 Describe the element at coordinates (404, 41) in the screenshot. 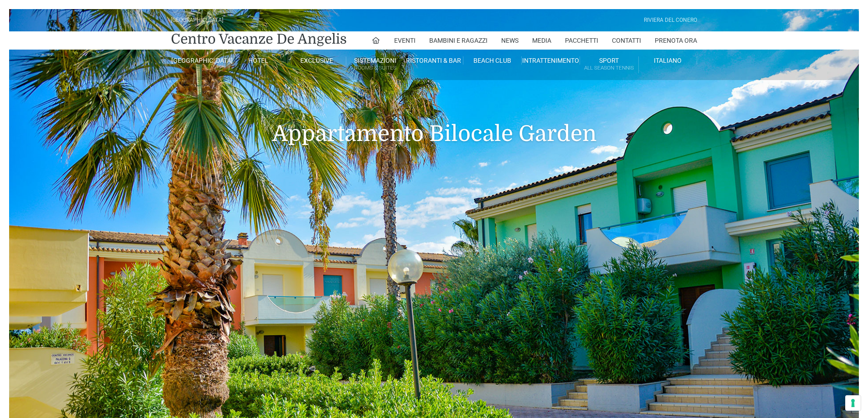

I see `a: Eventi` at that location.